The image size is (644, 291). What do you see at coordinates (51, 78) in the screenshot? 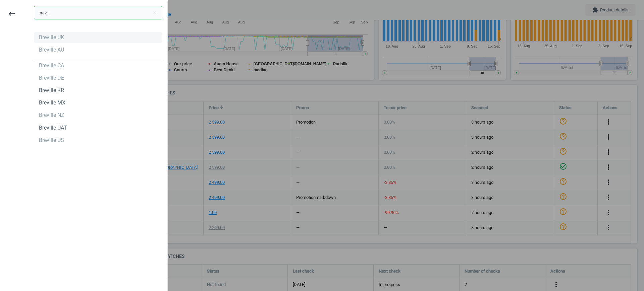
I see `div: Breville DE` at bounding box center [51, 78].